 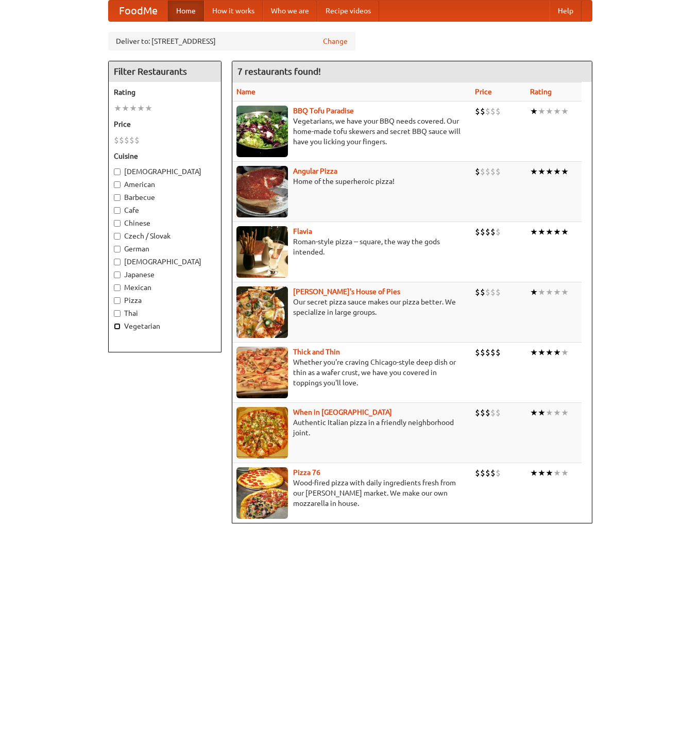 What do you see at coordinates (117, 288) in the screenshot?
I see `input: Mexican` at bounding box center [117, 288].